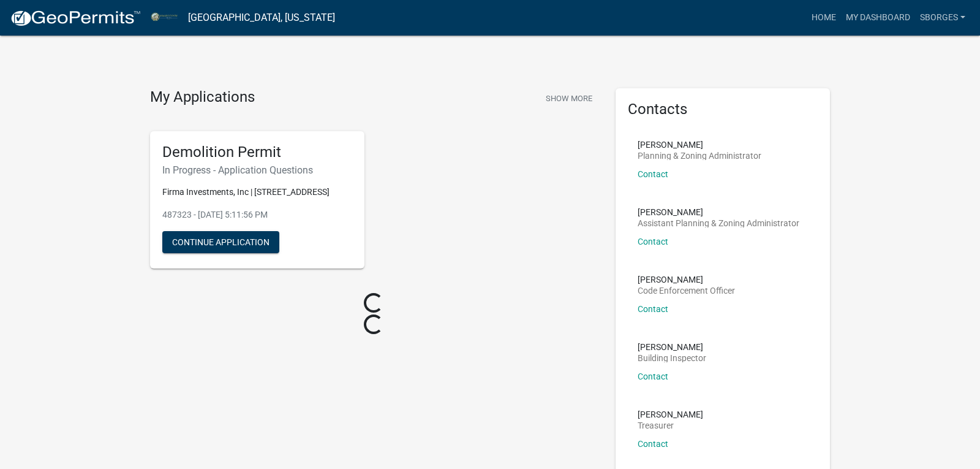 This screenshot has width=980, height=469. What do you see at coordinates (824, 17) in the screenshot?
I see `a: Home` at bounding box center [824, 17].